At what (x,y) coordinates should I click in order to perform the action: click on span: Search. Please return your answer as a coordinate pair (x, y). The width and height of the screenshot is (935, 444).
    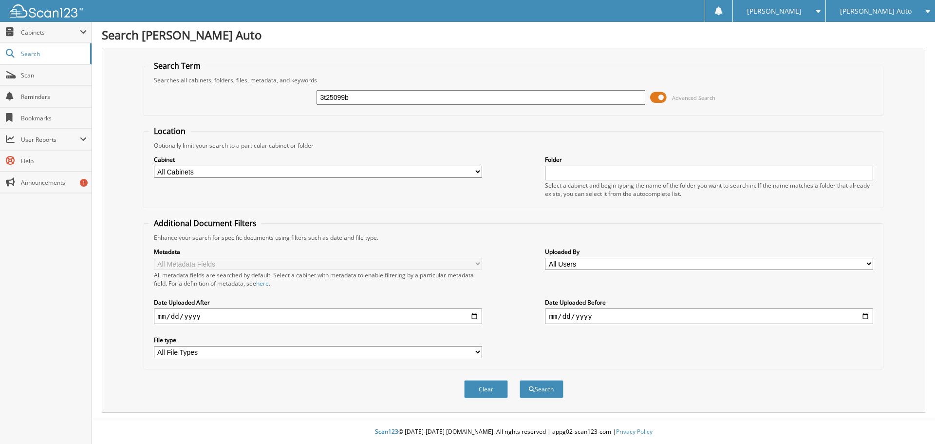
    Looking at the image, I should click on (53, 54).